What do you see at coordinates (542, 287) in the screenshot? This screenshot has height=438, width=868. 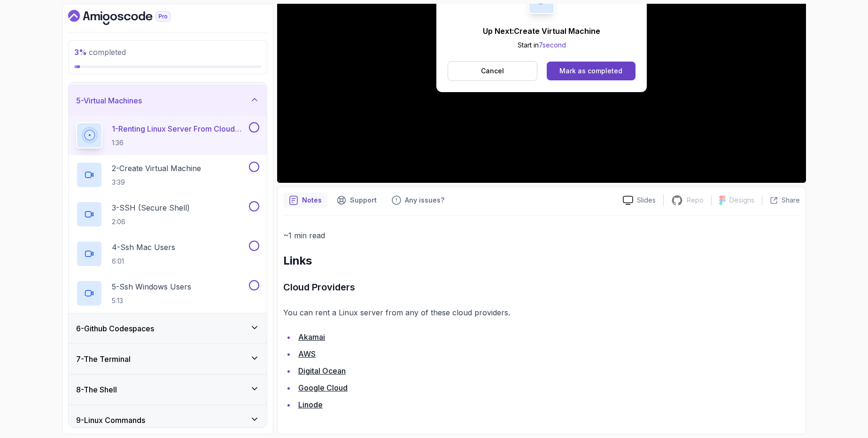 I see `h3: Cloud Providers` at bounding box center [542, 287].